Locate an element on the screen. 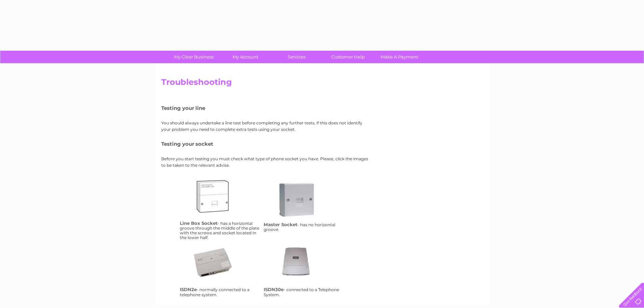 This screenshot has width=644, height=308. h4: Master Socket is located at coordinates (280, 225).